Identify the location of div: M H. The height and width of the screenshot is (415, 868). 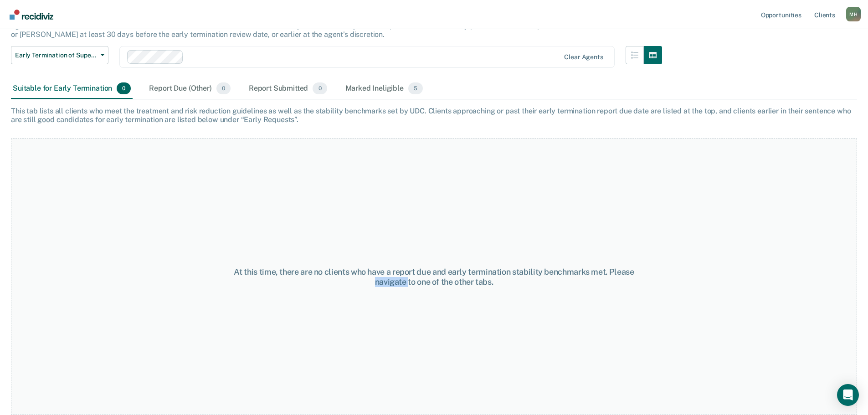
(854, 14).